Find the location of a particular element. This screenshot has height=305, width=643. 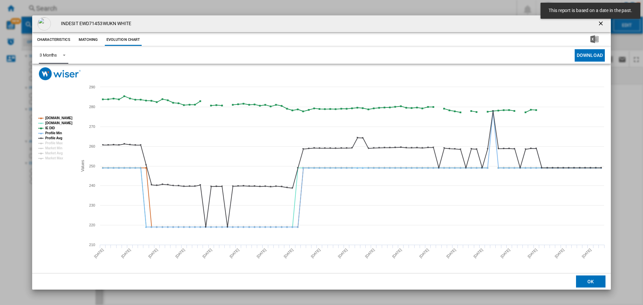

img: logo_wiser_300x94.png is located at coordinates (60, 74).